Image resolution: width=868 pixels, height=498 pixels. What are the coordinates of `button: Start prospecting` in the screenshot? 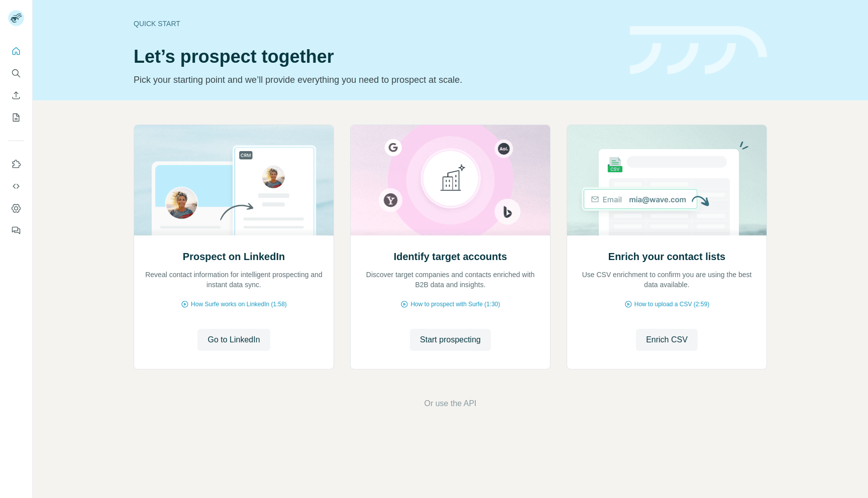 It's located at (450, 340).